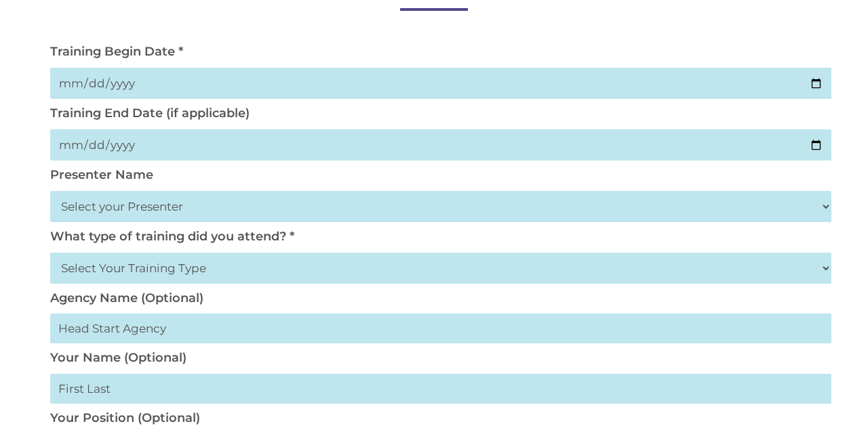 The height and width of the screenshot is (428, 868). What do you see at coordinates (127, 298) in the screenshot?
I see `label: Agency Name (Optional)` at bounding box center [127, 298].